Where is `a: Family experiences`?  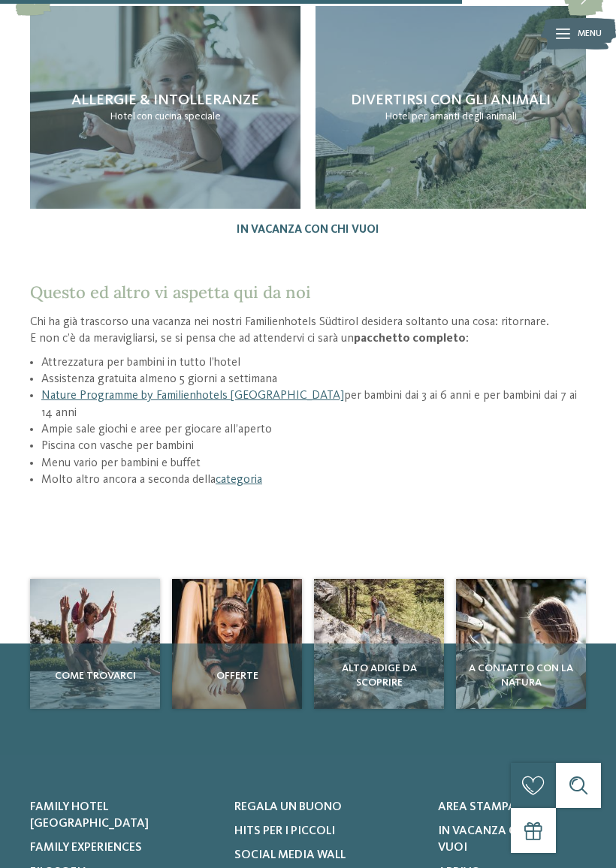
a: Family experiences is located at coordinates (104, 848).